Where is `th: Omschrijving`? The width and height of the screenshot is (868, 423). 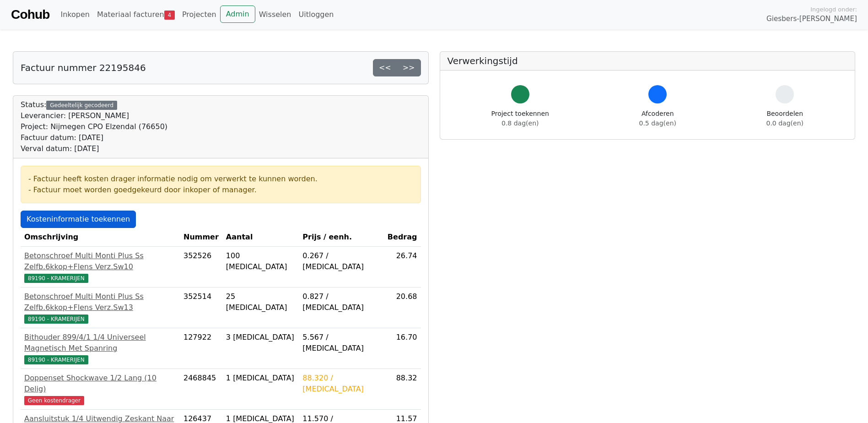
th: Omschrijving is located at coordinates (100, 237).